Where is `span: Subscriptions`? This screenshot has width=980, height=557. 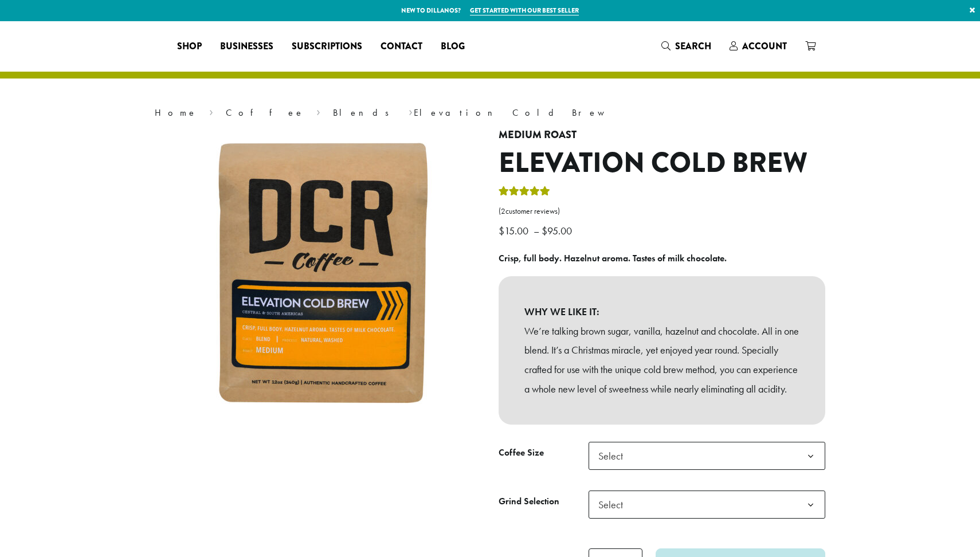
span: Subscriptions is located at coordinates (327, 47).